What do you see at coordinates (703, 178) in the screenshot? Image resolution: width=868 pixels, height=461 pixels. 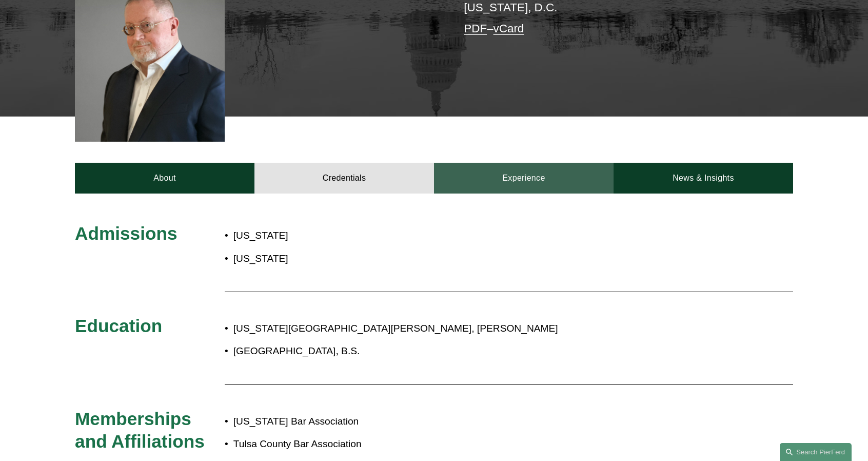 I see `a: News & Insights` at bounding box center [703, 178].